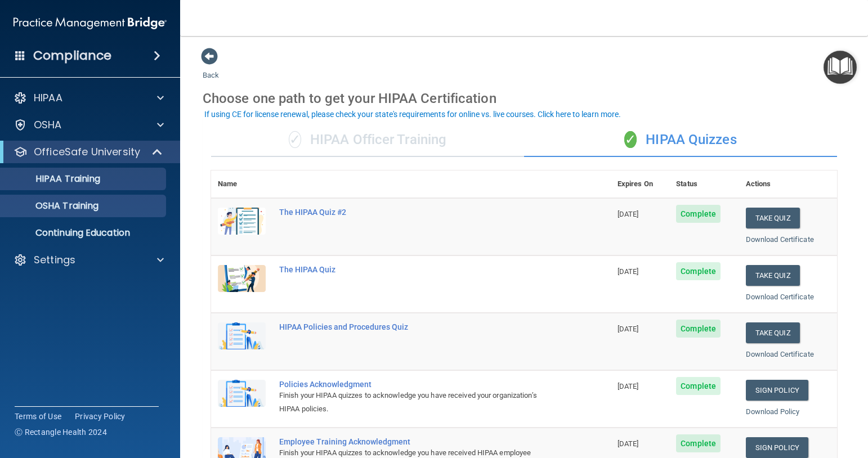 This screenshot has height=458, width=868. What do you see at coordinates (417, 212) in the screenshot?
I see `div: The HIPAA Quiz #2` at bounding box center [417, 212].